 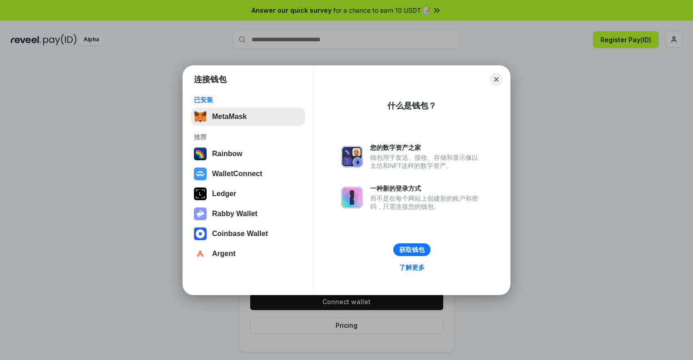 I want to click on div: 您的数字资产之家, so click(x=426, y=147).